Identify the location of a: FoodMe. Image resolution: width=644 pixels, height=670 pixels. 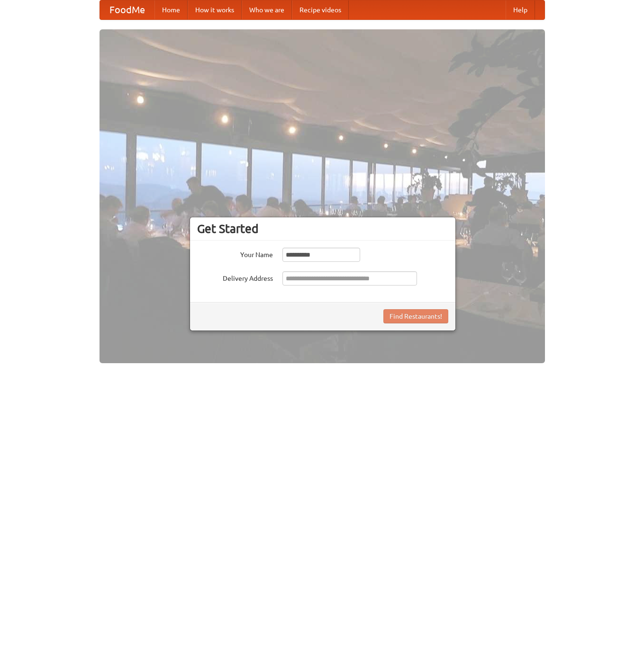
(127, 10).